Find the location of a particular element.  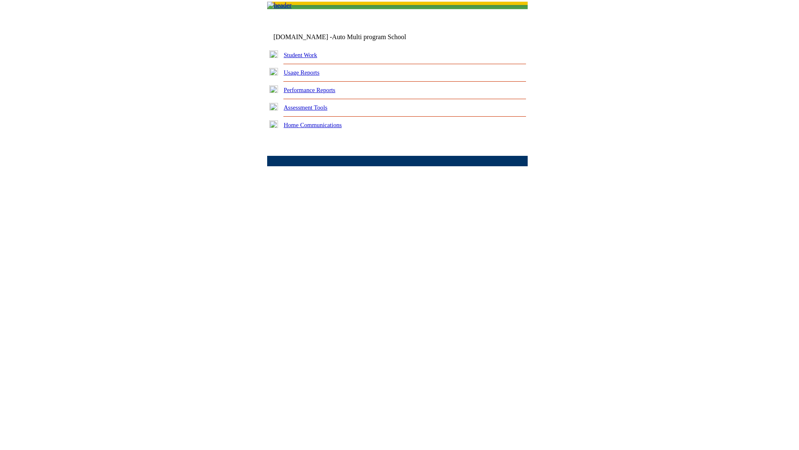

img: header is located at coordinates (279, 5).